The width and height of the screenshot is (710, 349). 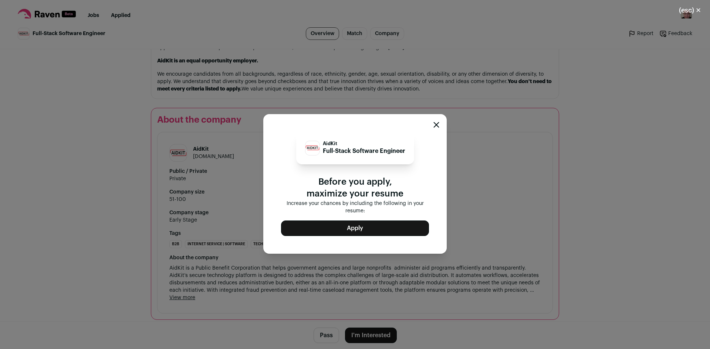 What do you see at coordinates (364, 144) in the screenshot?
I see `p: AidKit` at bounding box center [364, 144].